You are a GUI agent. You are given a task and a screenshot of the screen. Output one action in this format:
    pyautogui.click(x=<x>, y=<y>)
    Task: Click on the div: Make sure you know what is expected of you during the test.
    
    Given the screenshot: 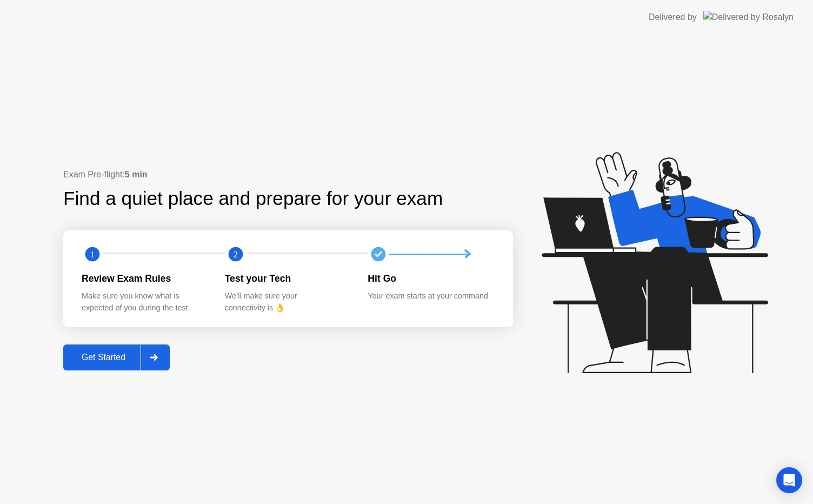 What is the action you would take?
    pyautogui.click(x=144, y=302)
    